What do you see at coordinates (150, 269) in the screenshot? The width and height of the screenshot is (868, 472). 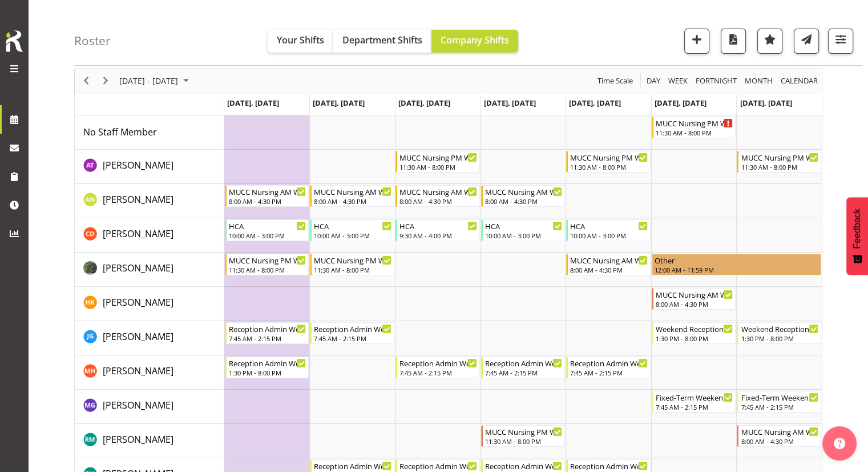 I see `td: Gloria Varghese resource` at bounding box center [150, 269].